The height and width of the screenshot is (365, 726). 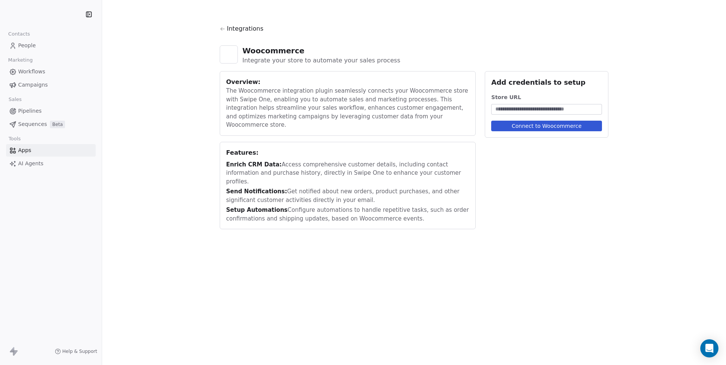 What do you see at coordinates (229, 54) in the screenshot?
I see `img: woocommerce.svg` at bounding box center [229, 54].